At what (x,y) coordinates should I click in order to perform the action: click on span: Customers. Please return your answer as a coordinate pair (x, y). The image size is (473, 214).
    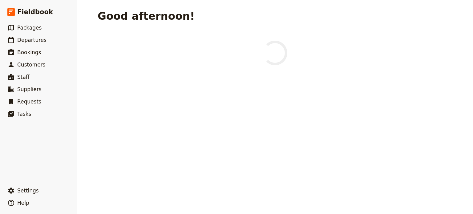
    Looking at the image, I should click on (31, 65).